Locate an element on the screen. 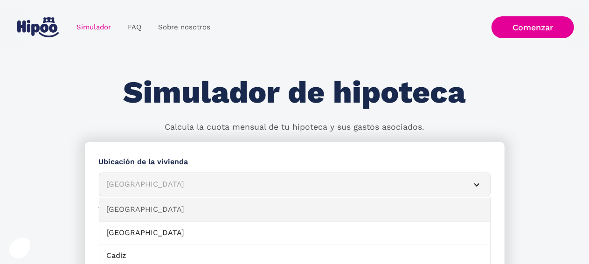 This screenshot has height=264, width=589. label: Ubicación de la vivienda is located at coordinates (295, 162).